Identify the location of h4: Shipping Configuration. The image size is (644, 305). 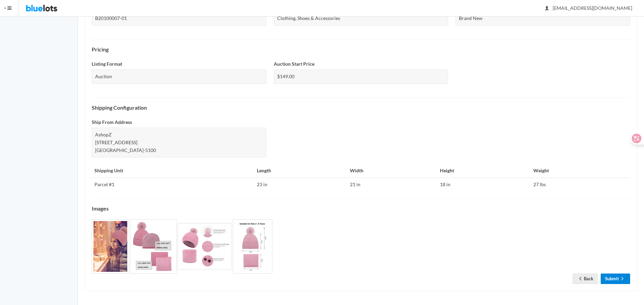
(361, 108).